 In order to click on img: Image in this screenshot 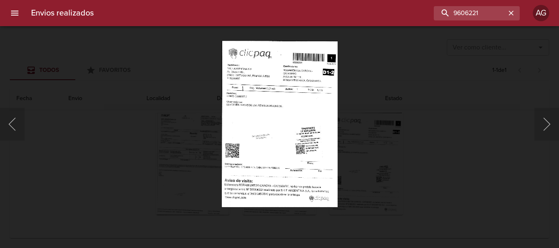, I will do `click(280, 124)`.